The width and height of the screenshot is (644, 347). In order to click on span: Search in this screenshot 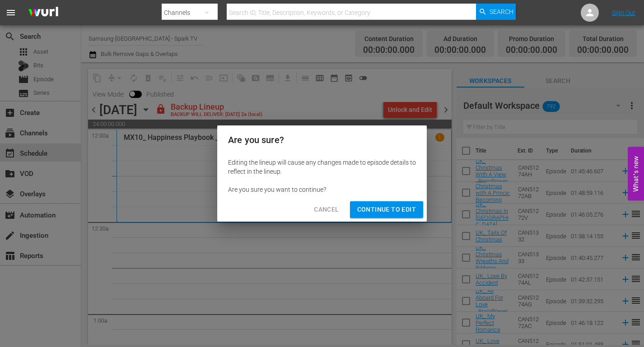, I will do `click(501, 12)`.